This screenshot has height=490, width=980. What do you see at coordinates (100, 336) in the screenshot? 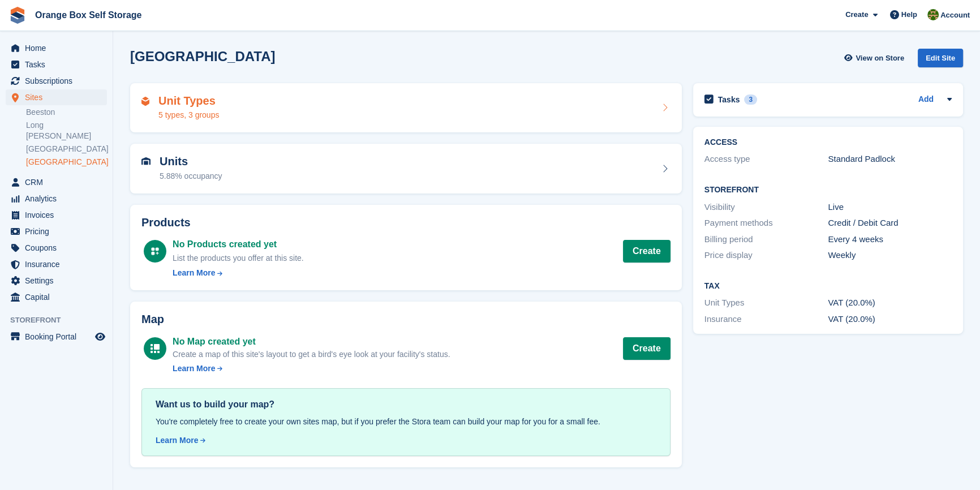
I see `a: Preview store` at bounding box center [100, 336].